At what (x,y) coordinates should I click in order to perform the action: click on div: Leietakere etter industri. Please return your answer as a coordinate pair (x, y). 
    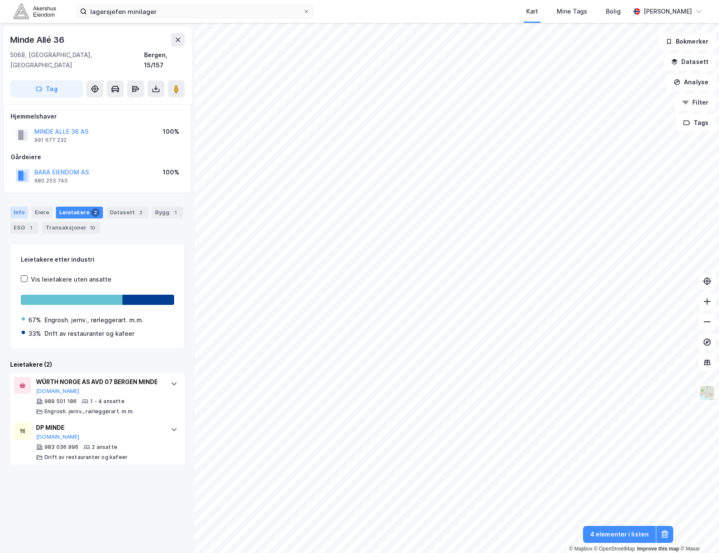
    Looking at the image, I should click on (97, 260).